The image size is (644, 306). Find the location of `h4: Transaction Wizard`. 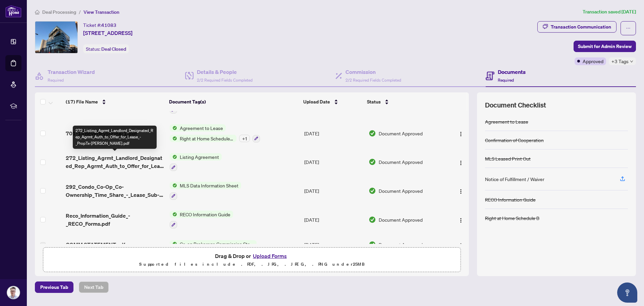

h4: Transaction Wizard is located at coordinates (71, 72).